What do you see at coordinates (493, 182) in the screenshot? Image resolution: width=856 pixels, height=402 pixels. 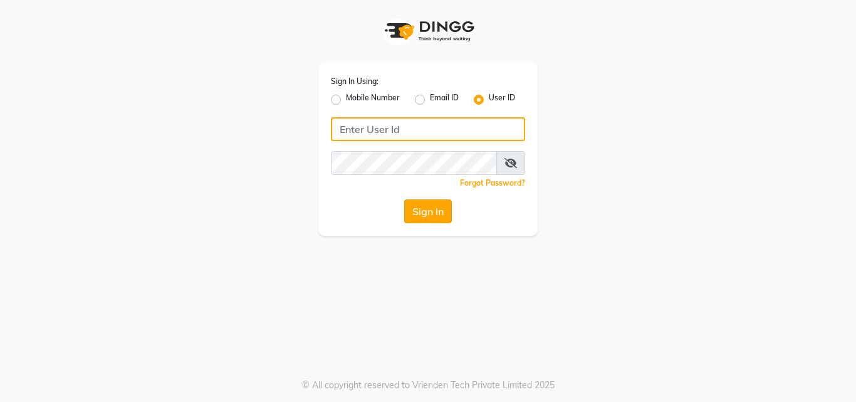 I see `a: Forgot Password?` at bounding box center [493, 182].